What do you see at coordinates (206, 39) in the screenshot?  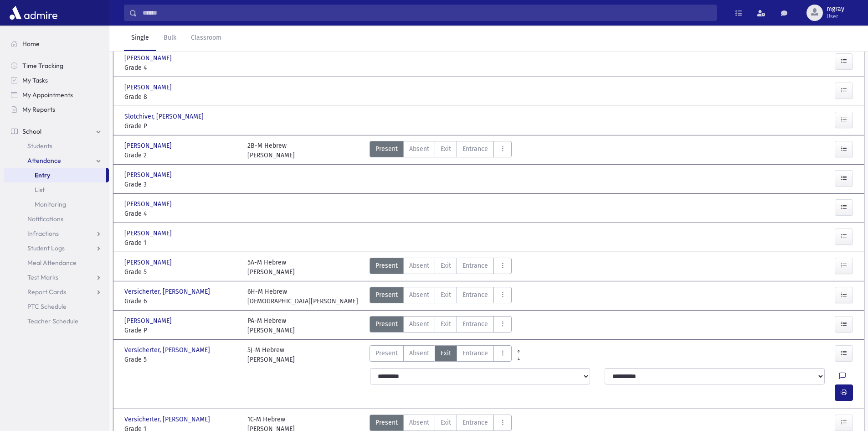 I see `a: Classroom` at bounding box center [206, 39].